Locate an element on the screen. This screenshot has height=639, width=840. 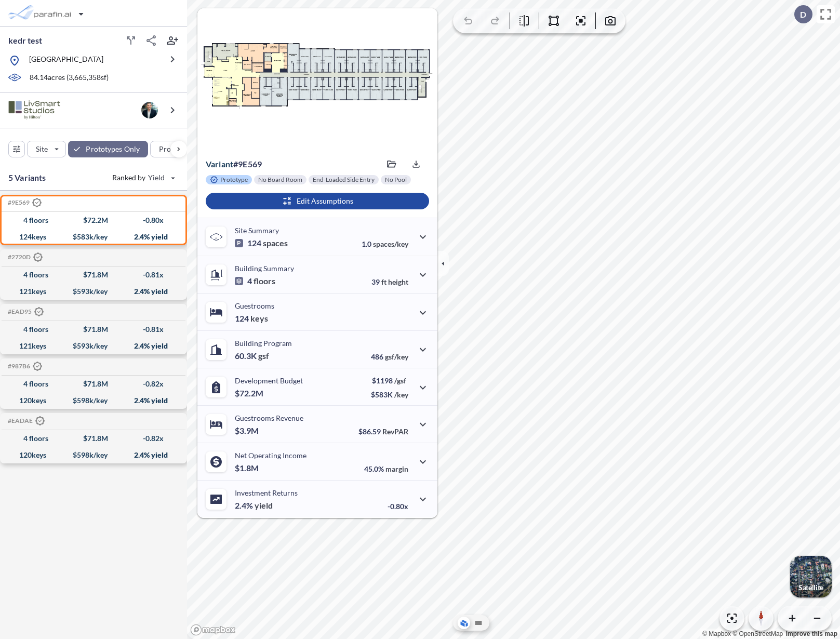
p: Net Operating Income is located at coordinates (271, 455).